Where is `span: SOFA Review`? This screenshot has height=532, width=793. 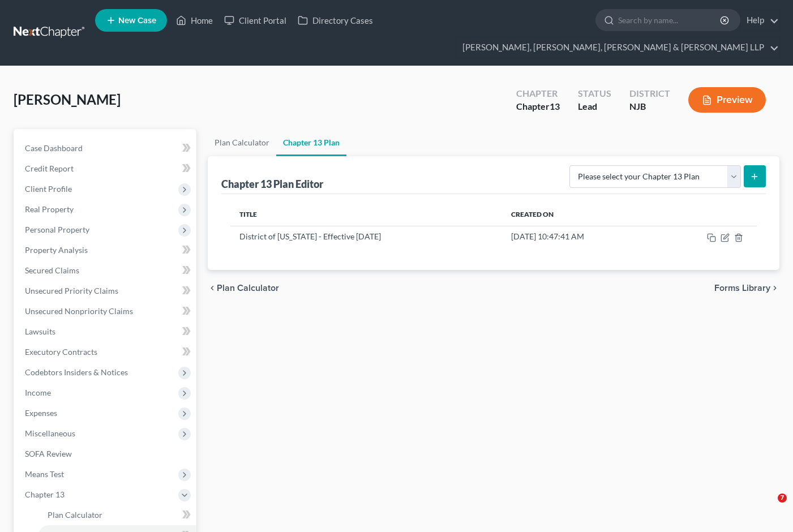
span: SOFA Review is located at coordinates (48, 453).